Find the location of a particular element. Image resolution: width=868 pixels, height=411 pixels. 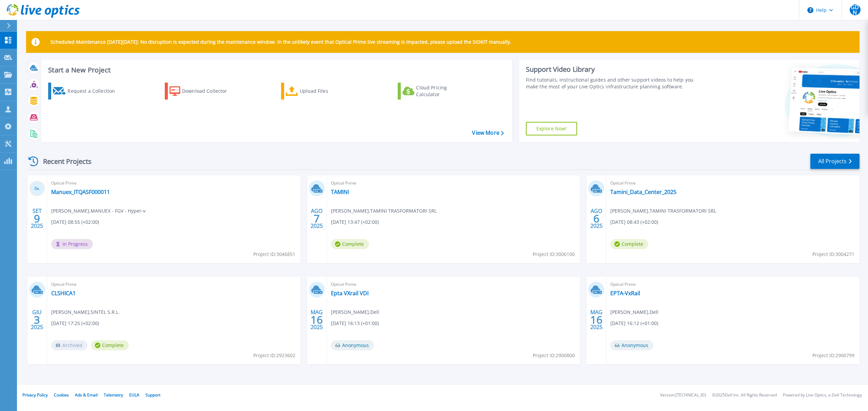

li: Powered by Live Optics, a Dell Technology is located at coordinates (822, 395).